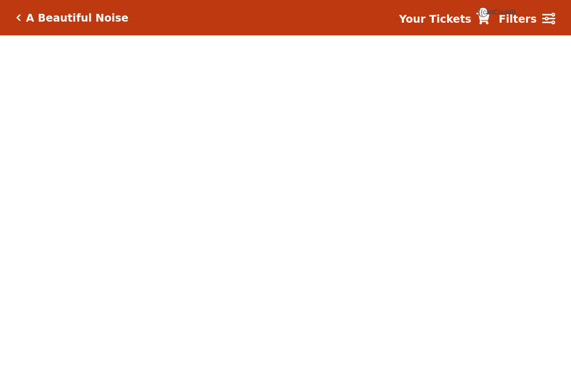  Describe the element at coordinates (18, 18) in the screenshot. I see `a: Click here to go back to filters` at that location.